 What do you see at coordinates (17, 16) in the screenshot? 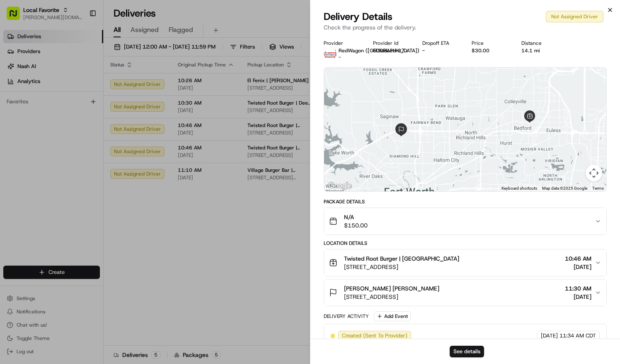
I see `img: Nash` at bounding box center [17, 16].